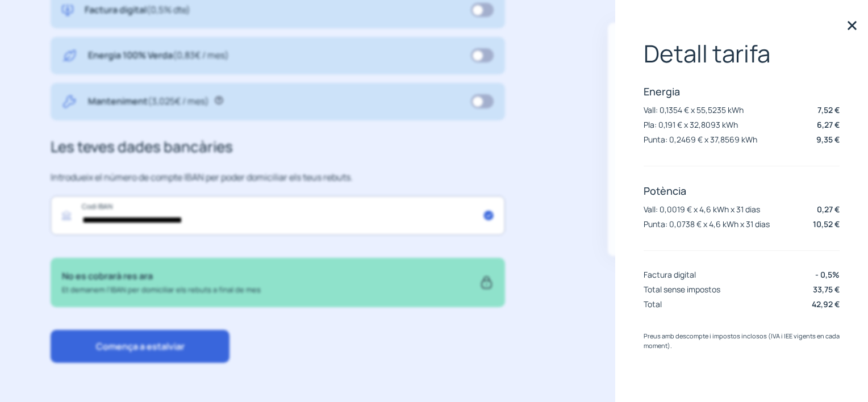  What do you see at coordinates (162, 290) in the screenshot?
I see `p: Et demanem l'IBAN per domiciliar els rebuts a final de mes` at bounding box center [162, 290].